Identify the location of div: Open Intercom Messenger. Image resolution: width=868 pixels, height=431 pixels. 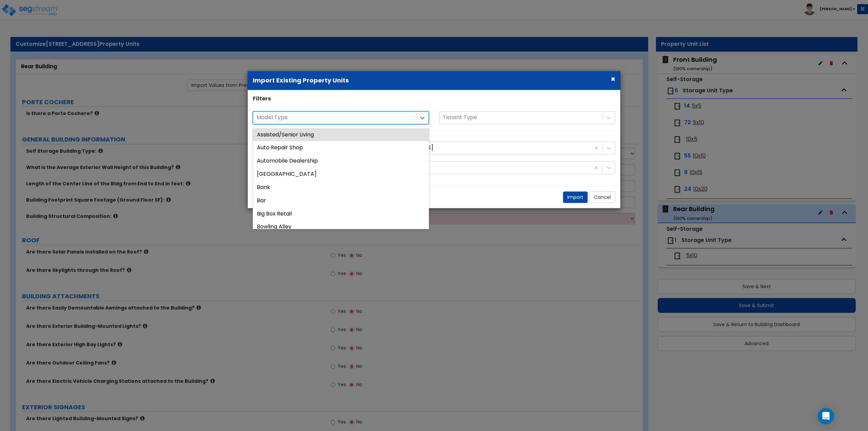
(826, 416).